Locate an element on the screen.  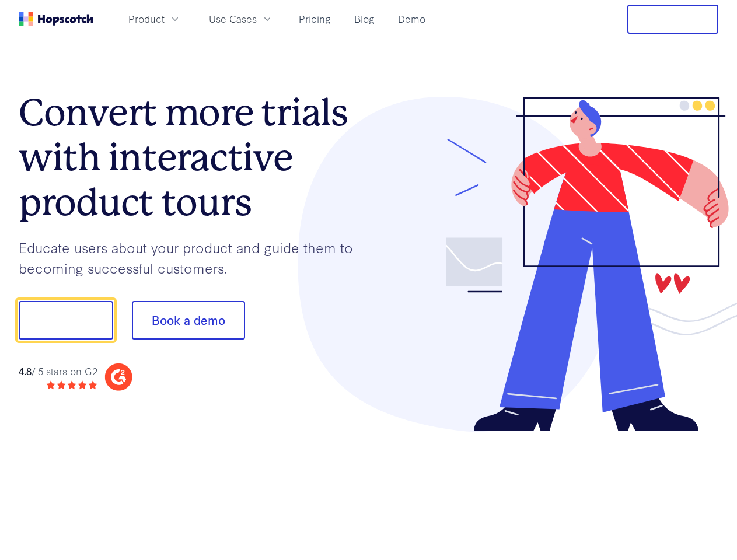
div: / 5 stars on G2 is located at coordinates (58, 371).